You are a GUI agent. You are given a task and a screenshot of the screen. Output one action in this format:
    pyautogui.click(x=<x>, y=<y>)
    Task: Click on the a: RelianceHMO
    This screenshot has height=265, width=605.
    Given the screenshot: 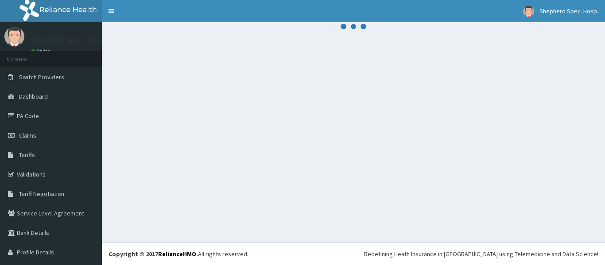 What is the action you would take?
    pyautogui.click(x=177, y=254)
    